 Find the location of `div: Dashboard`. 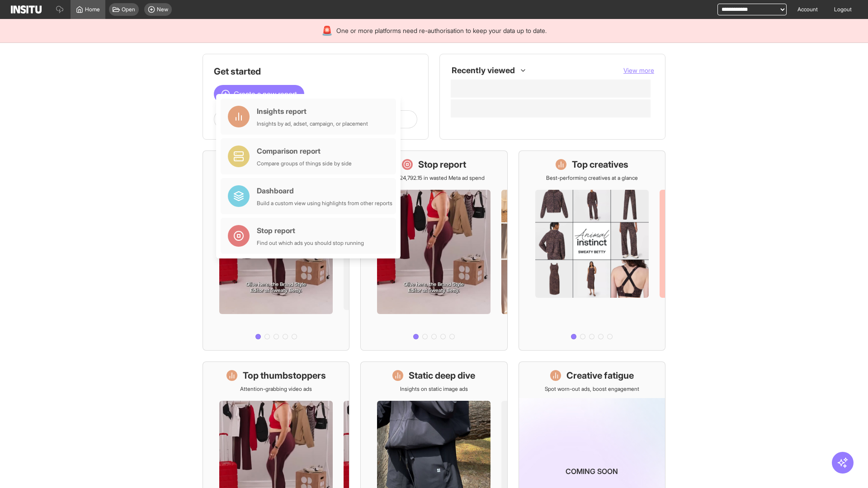

div: Dashboard is located at coordinates (325, 191).